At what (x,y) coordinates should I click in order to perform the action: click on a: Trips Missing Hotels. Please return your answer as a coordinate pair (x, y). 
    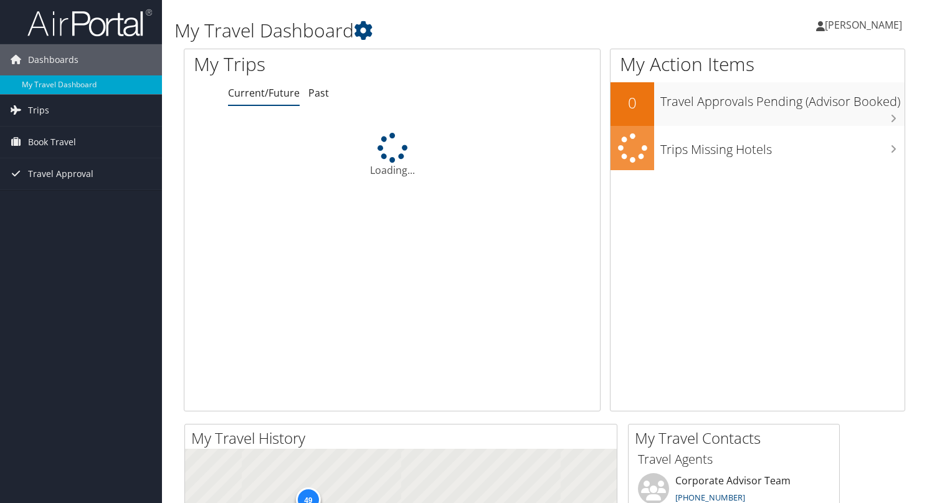
    Looking at the image, I should click on (757, 148).